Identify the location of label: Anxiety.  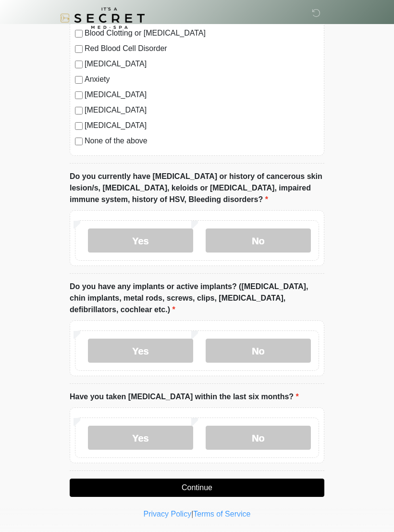
(201, 79).